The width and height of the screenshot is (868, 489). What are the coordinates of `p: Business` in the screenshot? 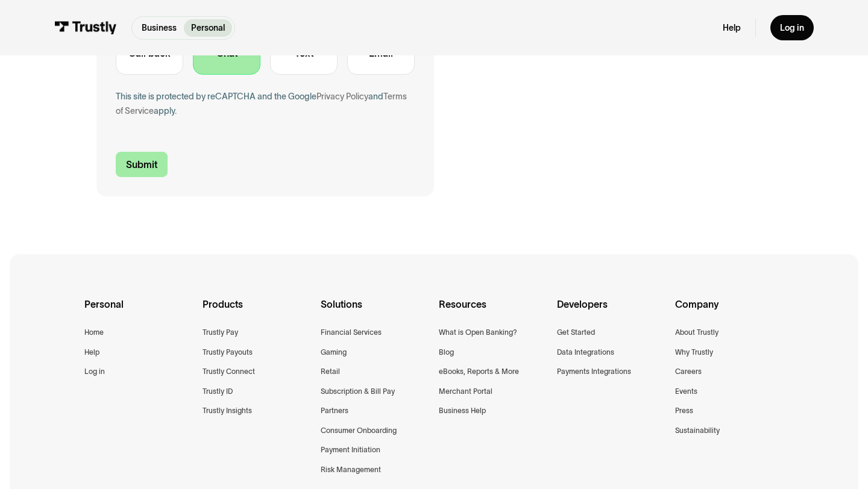 It's located at (159, 28).